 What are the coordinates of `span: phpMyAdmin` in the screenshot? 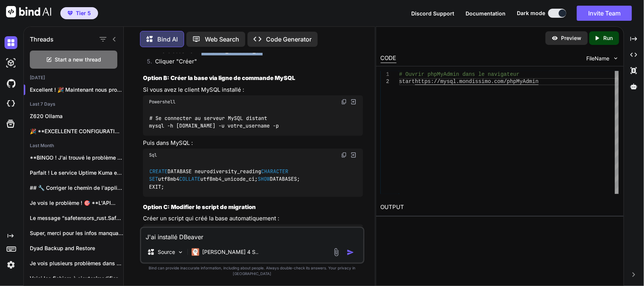 It's located at (522, 82).